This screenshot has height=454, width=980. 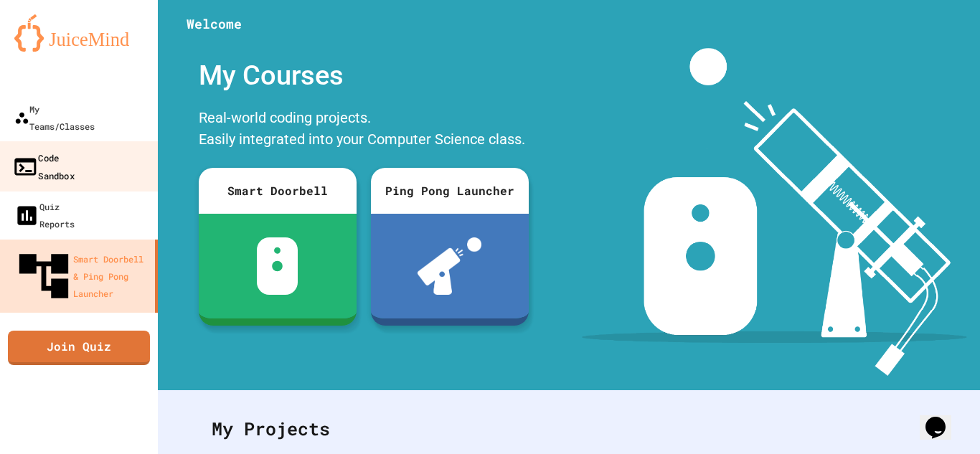 What do you see at coordinates (43, 165) in the screenshot?
I see `div: Code Sandbox` at bounding box center [43, 165].